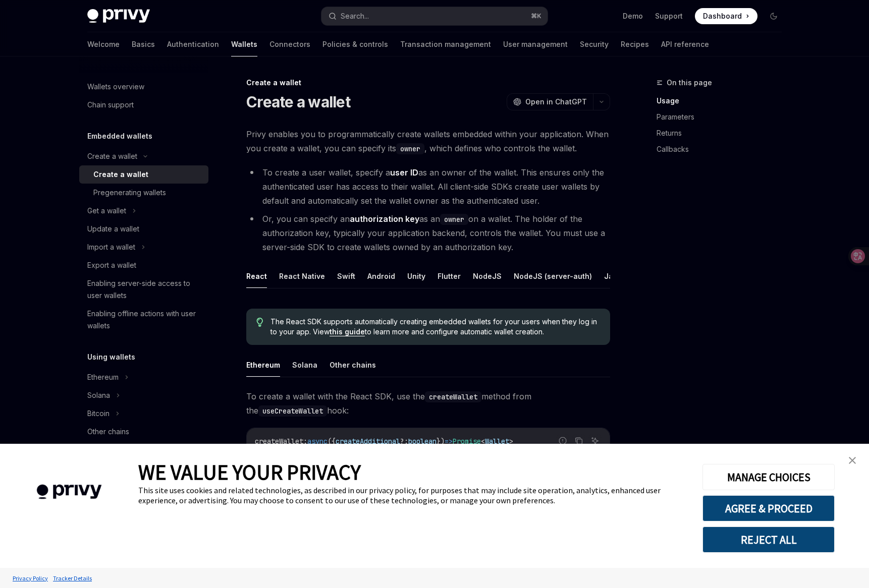  What do you see at coordinates (116, 87) in the screenshot?
I see `div: Wallets overview` at bounding box center [116, 87].